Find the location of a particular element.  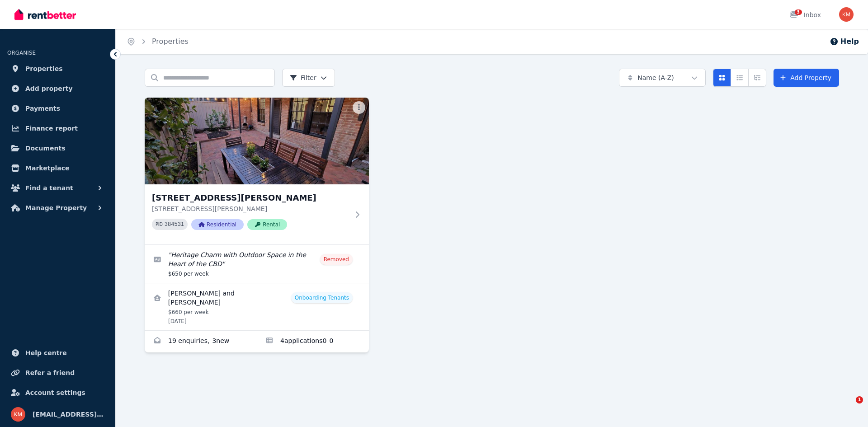

div: View options is located at coordinates (739, 78).